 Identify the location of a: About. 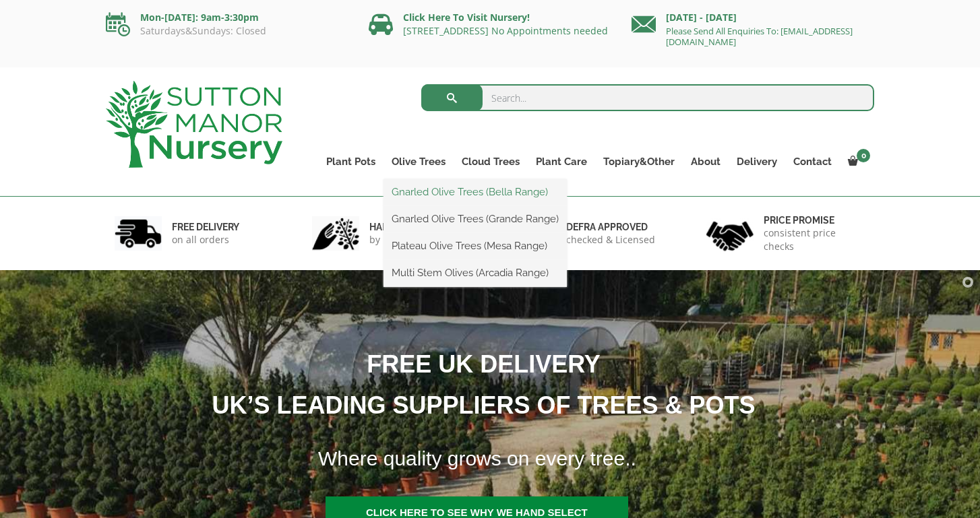
(705, 162).